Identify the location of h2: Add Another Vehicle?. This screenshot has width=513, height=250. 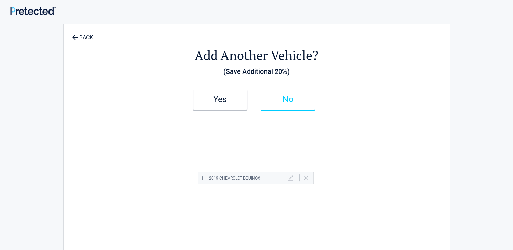
(257, 55).